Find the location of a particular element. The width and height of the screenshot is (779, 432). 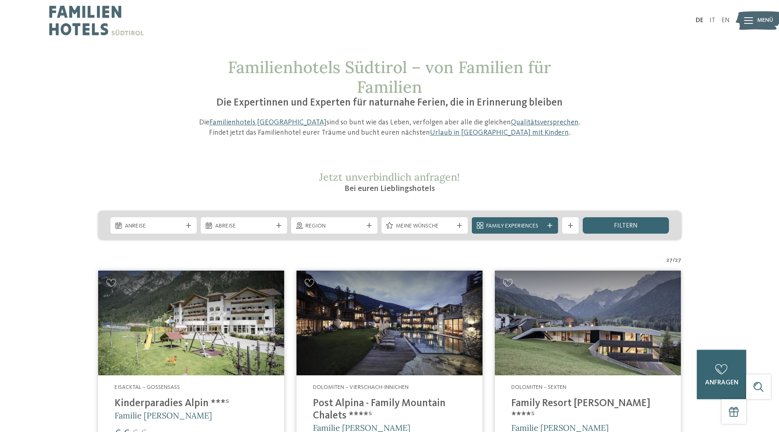

span: Eisacktal – Gossensass is located at coordinates (147, 387).